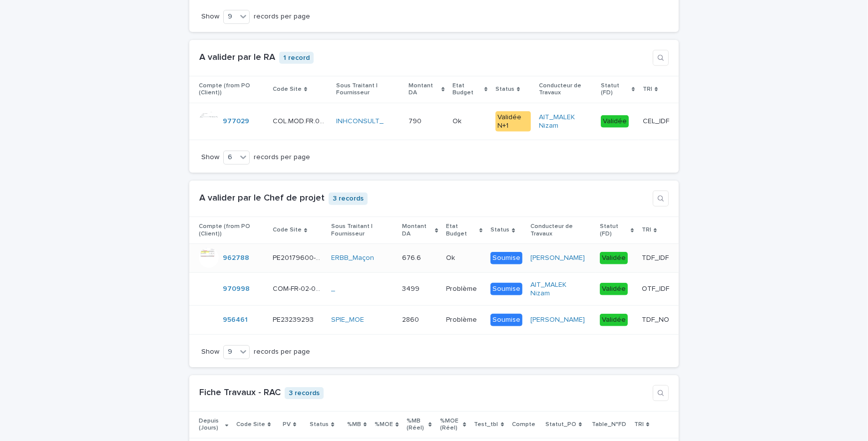 This screenshot has width=868, height=441. What do you see at coordinates (301, 120) in the screenshot?
I see `p: COL.MOD.FR.0002979` at bounding box center [301, 120].